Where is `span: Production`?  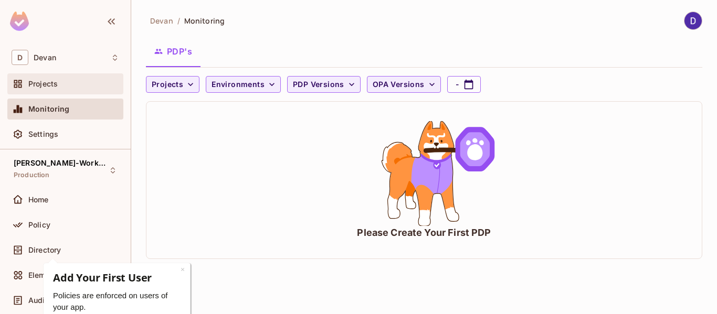 span: Production is located at coordinates (31, 175).